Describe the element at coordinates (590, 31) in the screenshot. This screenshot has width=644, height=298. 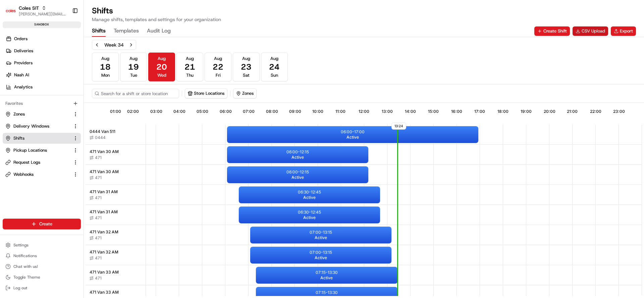
I see `a: CSV Upload` at that location.